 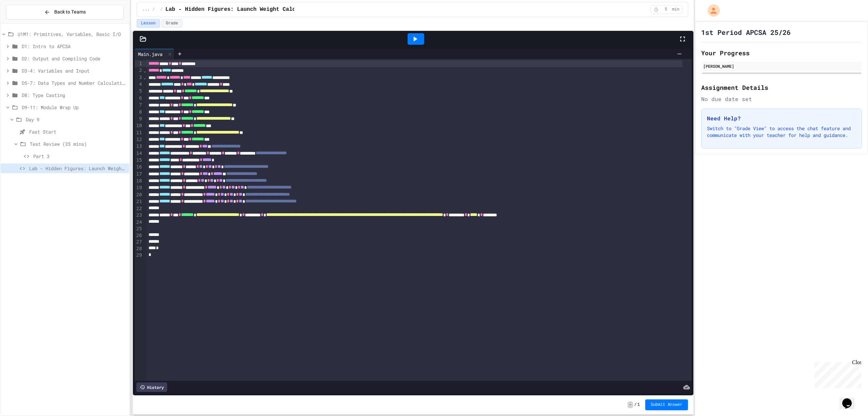 I want to click on div: 11, so click(x=139, y=133).